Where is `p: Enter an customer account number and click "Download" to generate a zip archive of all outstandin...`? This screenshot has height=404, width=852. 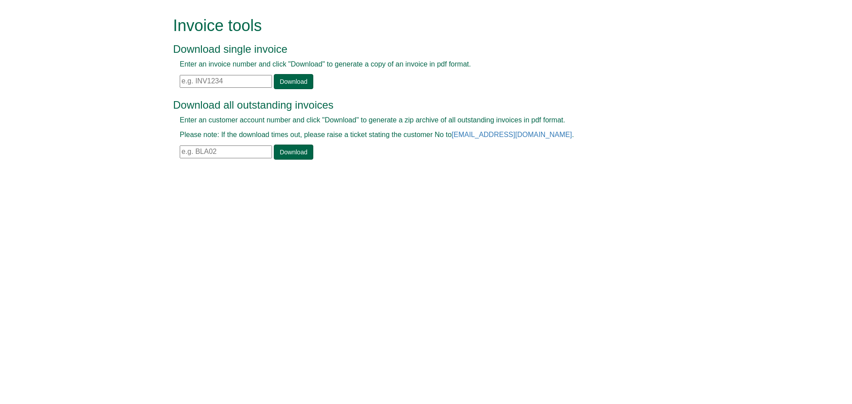
p: Enter an customer account number and click "Download" to generate a zip archive of all outstandin... is located at coordinates (416, 120).